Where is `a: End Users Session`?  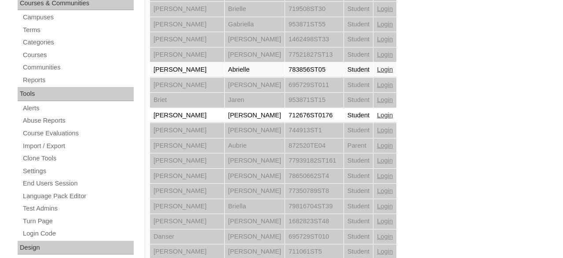 a: End Users Session is located at coordinates (78, 184).